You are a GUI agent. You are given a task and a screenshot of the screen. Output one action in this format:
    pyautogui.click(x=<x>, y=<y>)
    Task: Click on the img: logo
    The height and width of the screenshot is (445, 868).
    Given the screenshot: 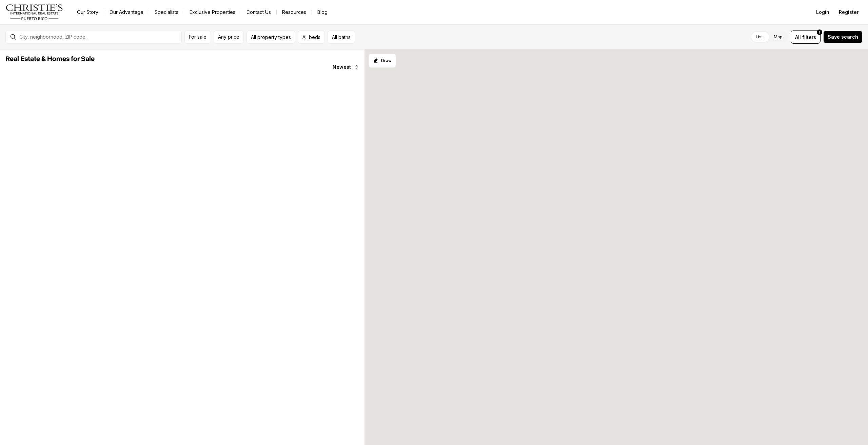 What is the action you would take?
    pyautogui.click(x=35, y=12)
    